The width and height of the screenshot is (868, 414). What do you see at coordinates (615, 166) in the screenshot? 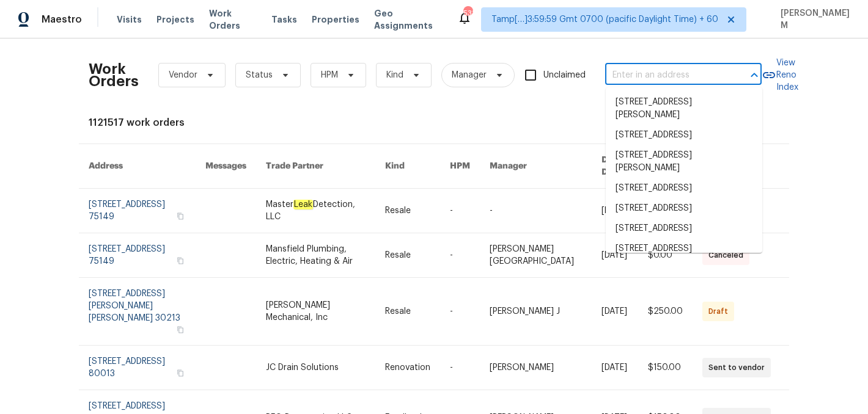
I see `th: Due Date` at bounding box center [615, 166].